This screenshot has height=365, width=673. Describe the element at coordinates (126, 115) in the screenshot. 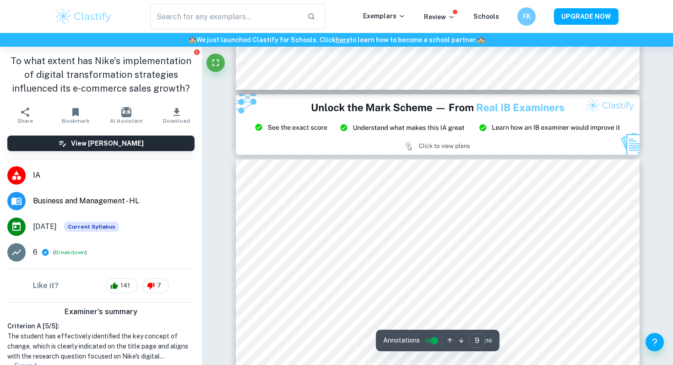

I see `button: AI Assistant` at that location.